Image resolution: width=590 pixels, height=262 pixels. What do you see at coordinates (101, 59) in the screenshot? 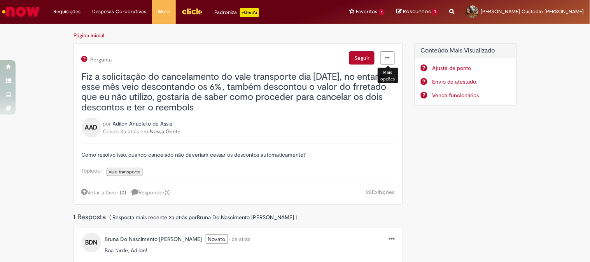
I see `span: Pergunta` at bounding box center [101, 59].